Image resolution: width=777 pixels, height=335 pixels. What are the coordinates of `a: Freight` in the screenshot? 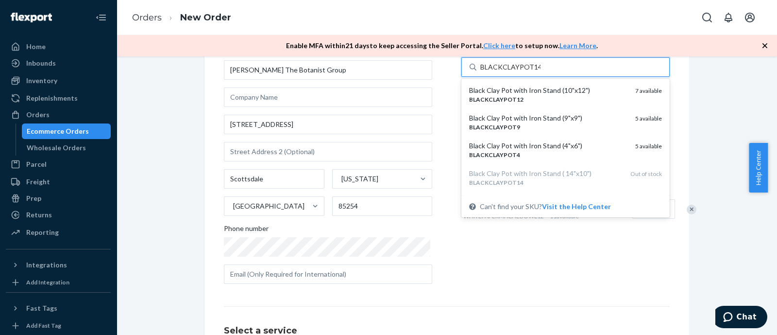 It's located at (58, 182).